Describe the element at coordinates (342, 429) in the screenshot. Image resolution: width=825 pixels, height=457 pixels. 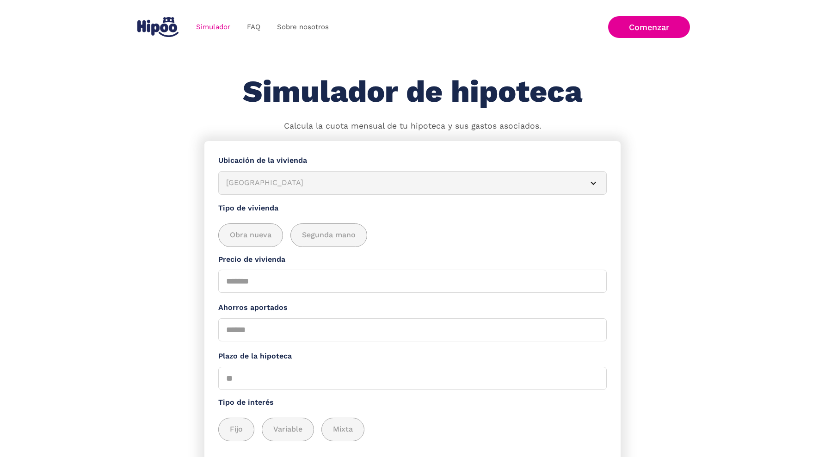
I see `span: Mixta` at that location.